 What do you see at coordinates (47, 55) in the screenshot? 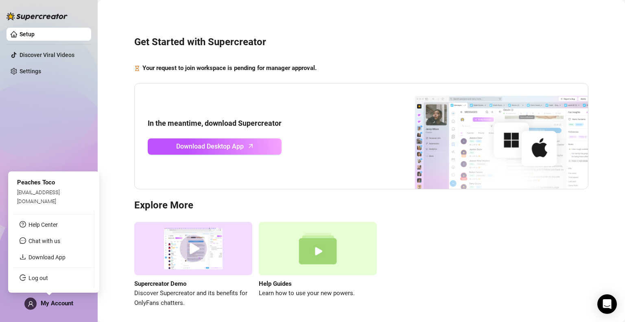
I see `a: Discover Viral Videos` at bounding box center [47, 55].